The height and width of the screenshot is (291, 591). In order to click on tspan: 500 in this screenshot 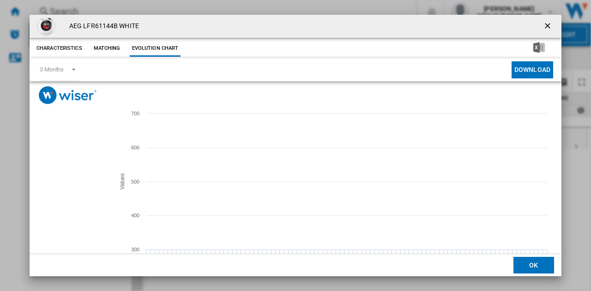, I will do `click(135, 182)`.